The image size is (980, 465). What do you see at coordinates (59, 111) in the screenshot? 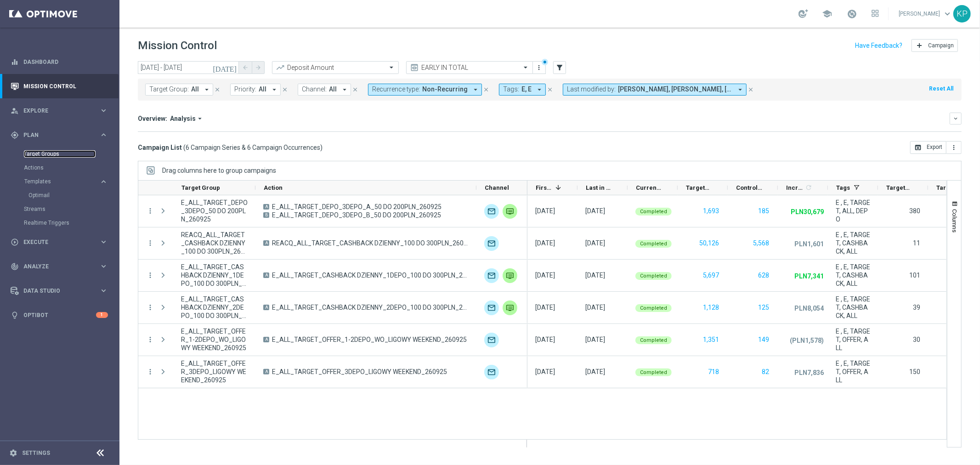
I see `div: person_search Explore keyboard_arrow_right` at bounding box center [59, 111].